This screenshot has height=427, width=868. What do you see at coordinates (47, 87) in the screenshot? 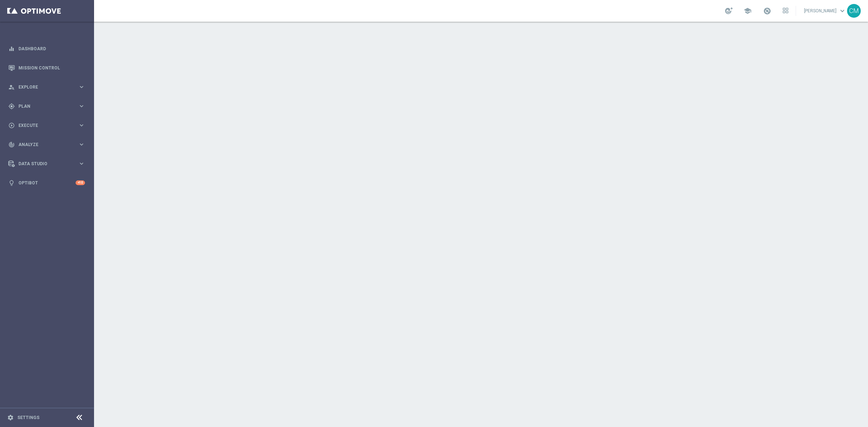
I see `div: person_search Explore keyboard_arrow_right` at bounding box center [47, 87].